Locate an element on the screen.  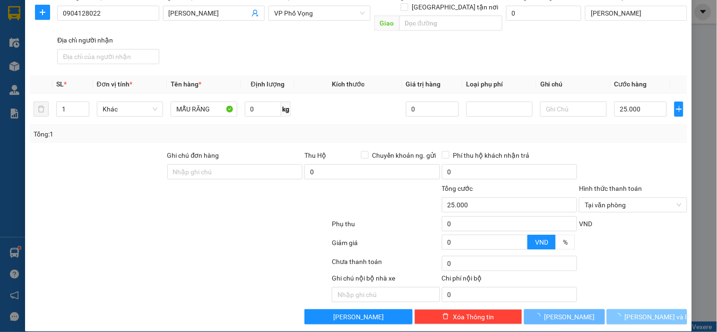
input: 0 is located at coordinates (433, 109).